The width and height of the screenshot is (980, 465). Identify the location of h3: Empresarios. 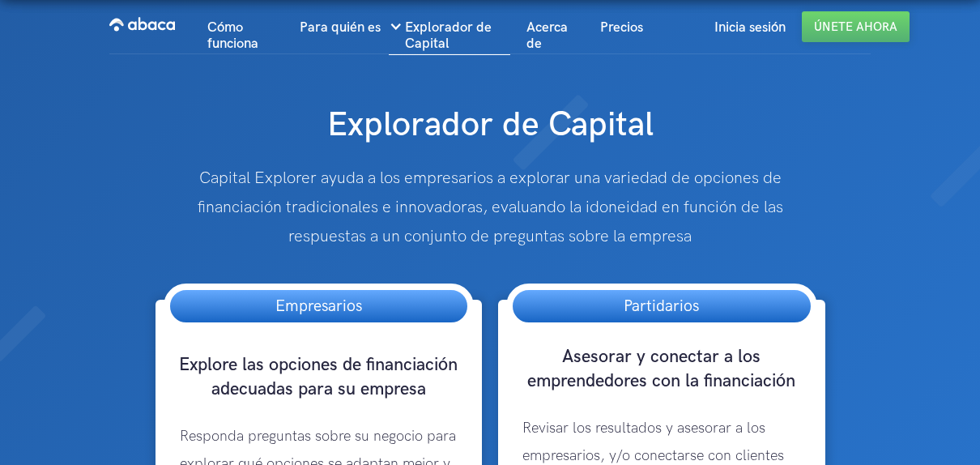
(318, 307).